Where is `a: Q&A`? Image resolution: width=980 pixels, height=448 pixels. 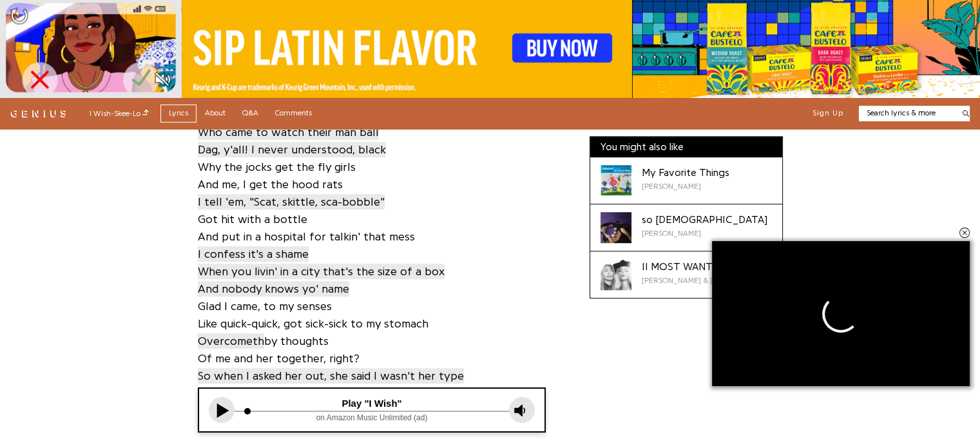
a: Q&A is located at coordinates (250, 112).